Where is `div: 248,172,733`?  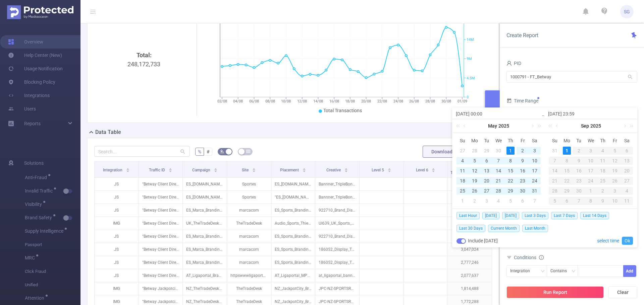
div: 248,172,733 is located at coordinates (144, 107).